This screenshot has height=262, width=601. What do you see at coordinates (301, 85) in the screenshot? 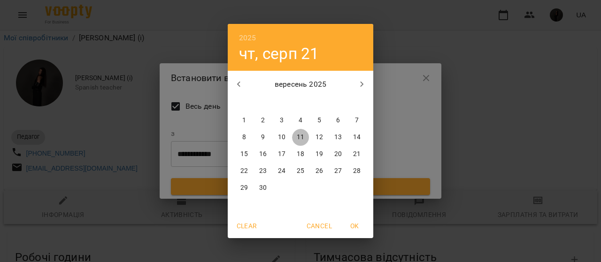
I see `p: вересень 2025` at bounding box center [301, 85].